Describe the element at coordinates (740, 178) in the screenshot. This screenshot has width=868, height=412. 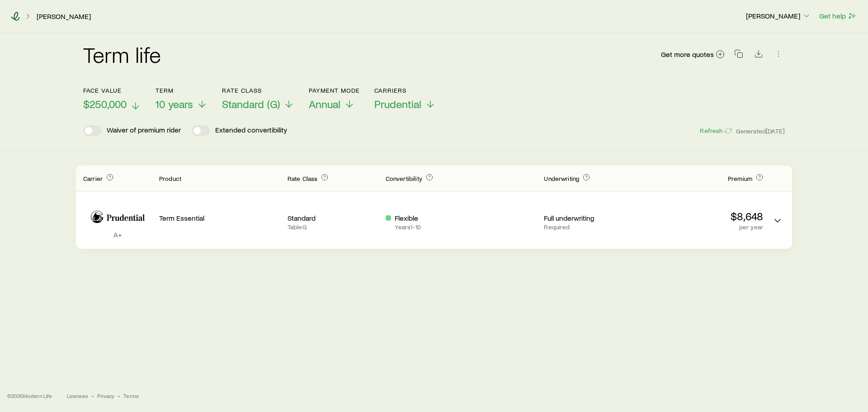
I see `span: Premium` at that location.